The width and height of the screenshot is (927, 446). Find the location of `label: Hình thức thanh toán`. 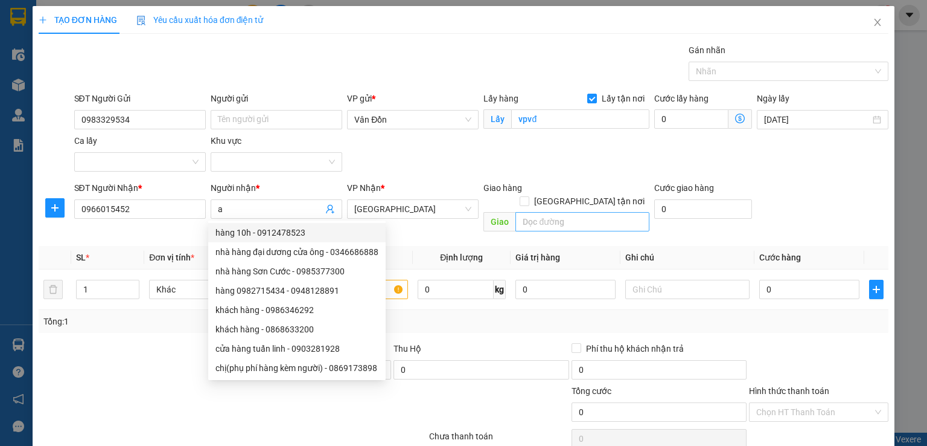

label: Hình thức thanh toán is located at coordinates (789, 391).